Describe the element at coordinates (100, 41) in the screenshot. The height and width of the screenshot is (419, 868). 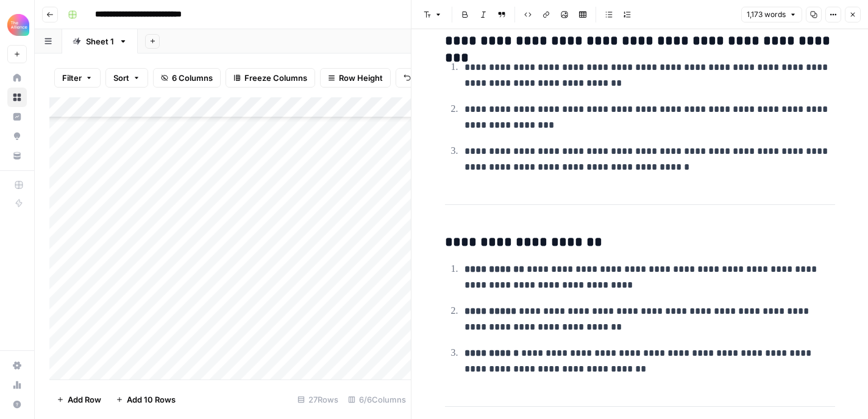
I see `a: Sheet 1` at that location.